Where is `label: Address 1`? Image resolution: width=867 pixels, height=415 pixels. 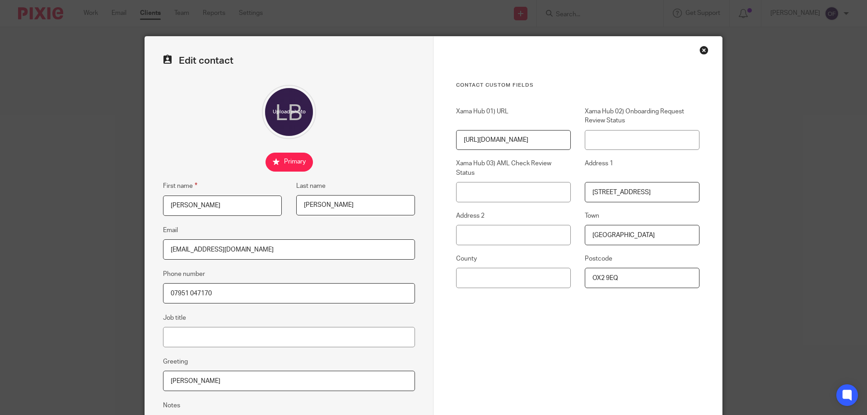
label: Address 1 is located at coordinates (642, 168).